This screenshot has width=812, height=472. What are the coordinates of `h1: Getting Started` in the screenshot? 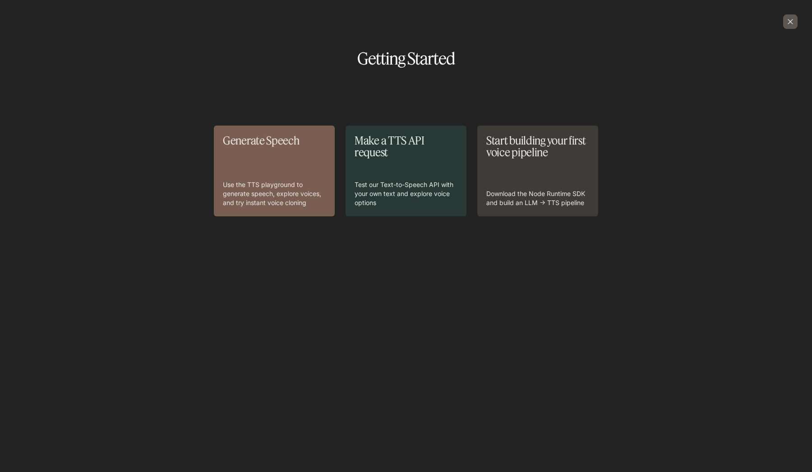 It's located at (406, 59).